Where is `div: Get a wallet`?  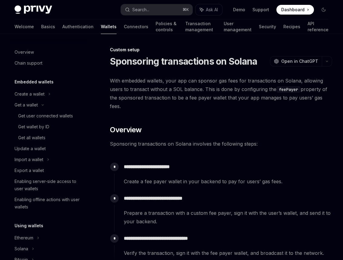 div: Get a wallet is located at coordinates (26, 105).